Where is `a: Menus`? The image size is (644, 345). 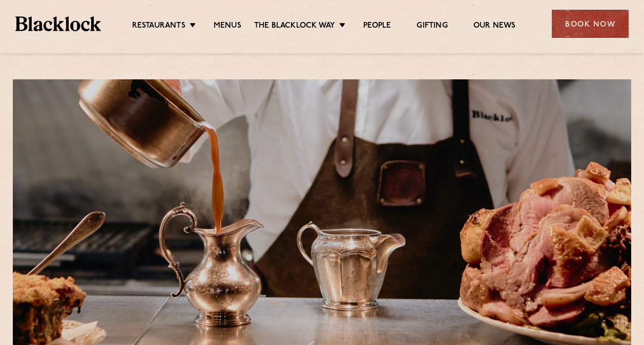
a: Menus is located at coordinates (227, 26).